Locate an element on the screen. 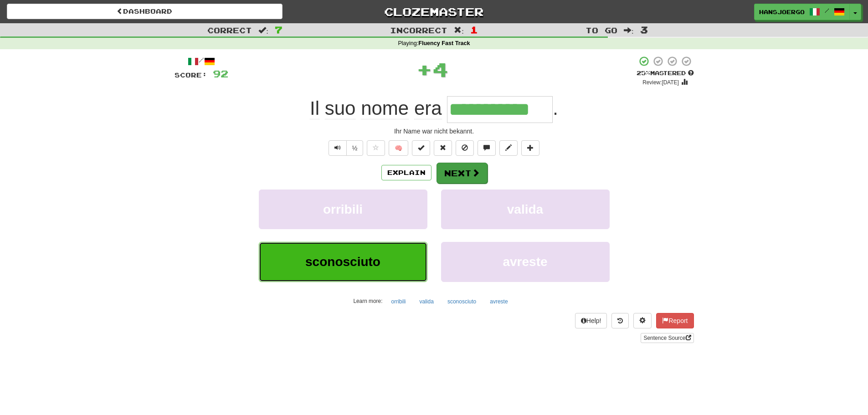 This screenshot has height=415, width=868. button: Discuss sentence (alt+u) is located at coordinates (487, 148).